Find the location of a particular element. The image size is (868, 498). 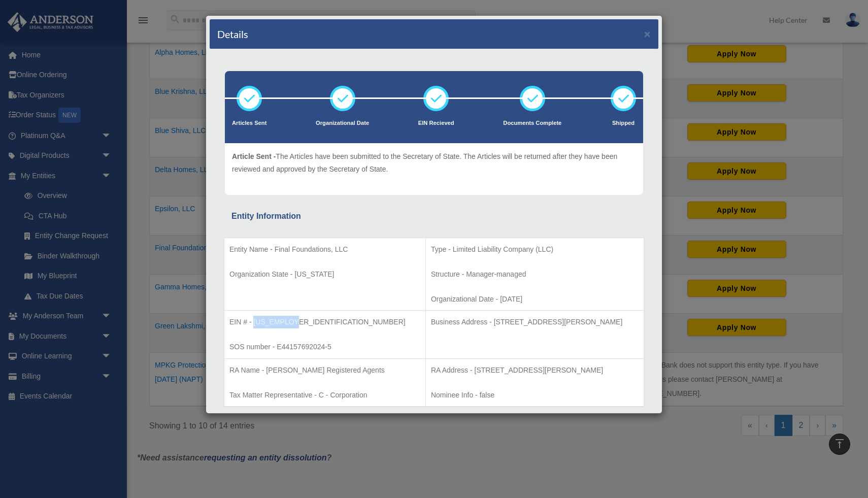

p: Nominee Info - false is located at coordinates (534, 396).